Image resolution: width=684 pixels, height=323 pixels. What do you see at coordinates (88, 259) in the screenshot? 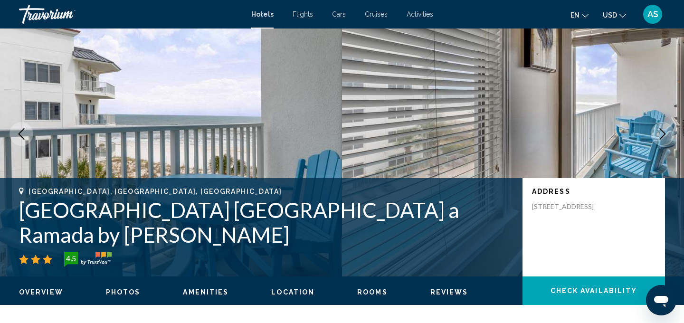
I see `img: trustyou-badge-hor.svg` at bounding box center [88, 259].